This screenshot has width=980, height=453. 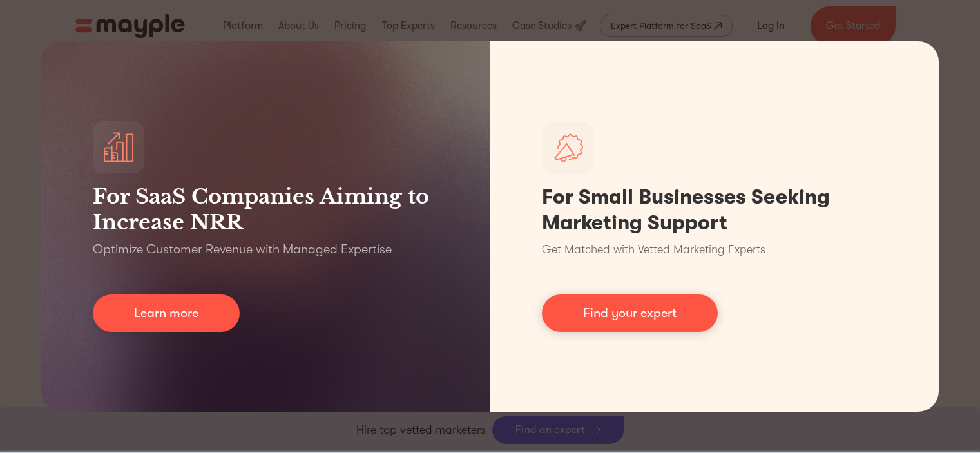 I want to click on p: Optimize Customer Revenue with Managed Expertise, so click(x=242, y=249).